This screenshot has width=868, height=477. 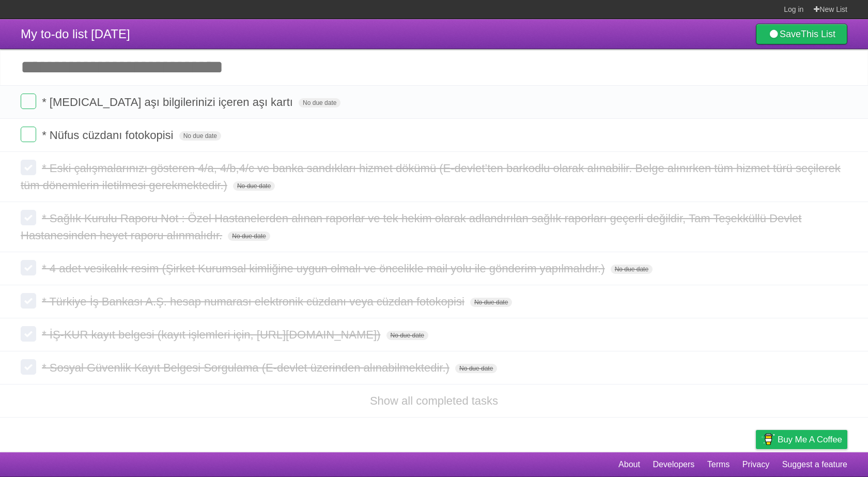 I want to click on a: Developers, so click(x=673, y=465).